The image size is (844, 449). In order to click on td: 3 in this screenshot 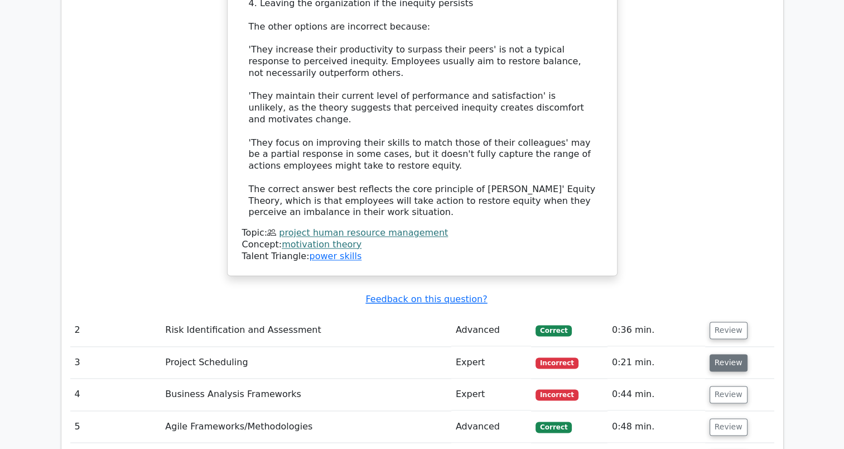, I will do `click(115, 362)`.